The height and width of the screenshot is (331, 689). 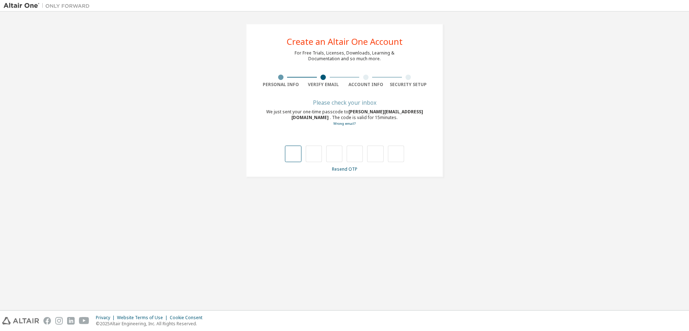 I want to click on div: Privacy, so click(x=106, y=318).